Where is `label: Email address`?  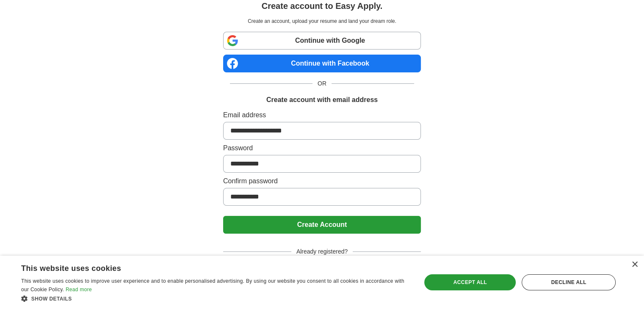 label: Email address is located at coordinates (322, 115).